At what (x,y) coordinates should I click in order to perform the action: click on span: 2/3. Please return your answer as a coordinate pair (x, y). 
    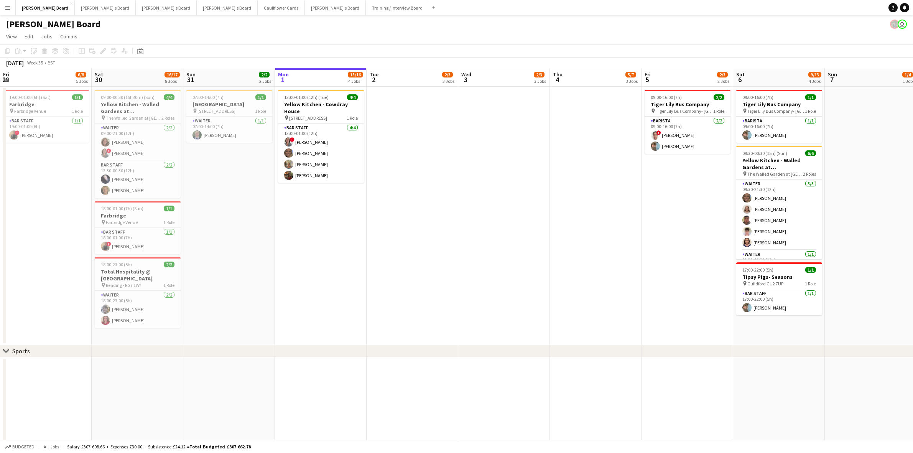
    Looking at the image, I should click on (539, 74).